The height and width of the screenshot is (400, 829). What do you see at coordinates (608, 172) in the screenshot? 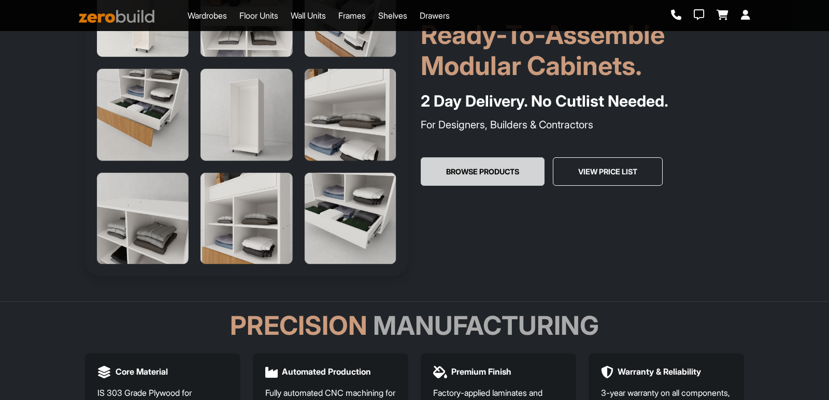
I see `button: View Price List` at bounding box center [608, 172].